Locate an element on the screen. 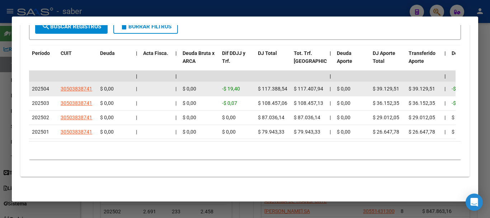 The height and width of the screenshot is (218, 490). span: $ 117.388,54 is located at coordinates (272, 89).